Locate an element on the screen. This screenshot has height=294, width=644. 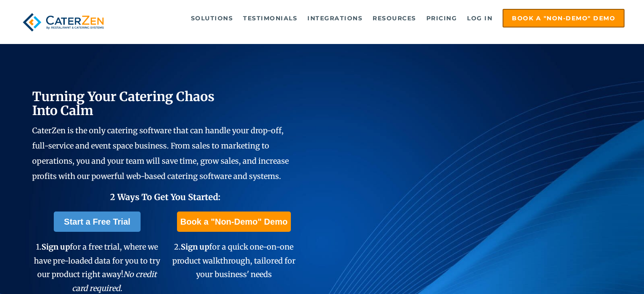
a: Log in is located at coordinates (480, 18).